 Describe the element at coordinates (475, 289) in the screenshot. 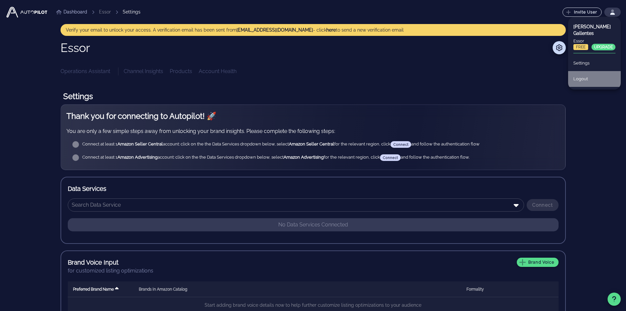

I see `th: Formality` at that location.